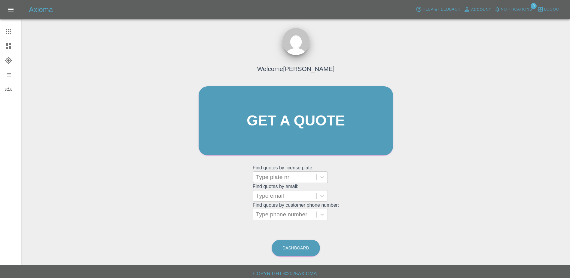  What do you see at coordinates (296, 192) in the screenshot?
I see `grid: Find quotes by email:` at bounding box center [296, 192].